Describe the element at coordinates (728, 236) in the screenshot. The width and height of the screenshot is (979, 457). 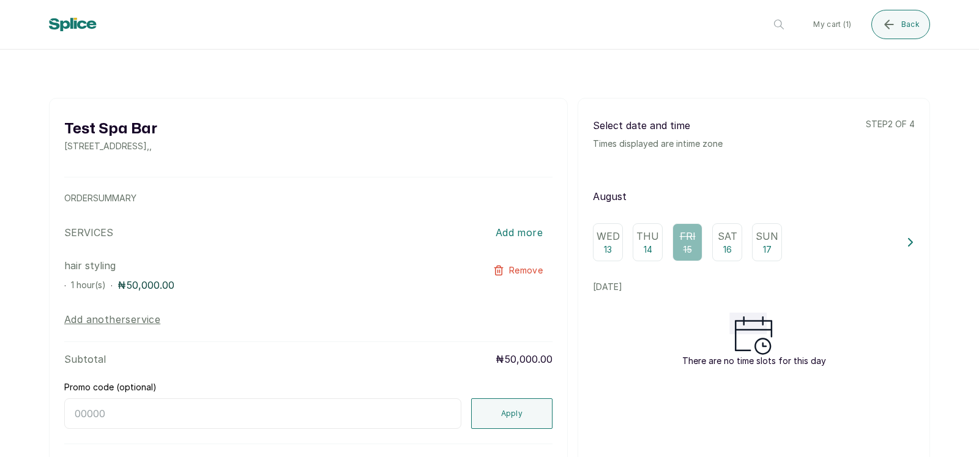
I see `p: Sat` at that location.